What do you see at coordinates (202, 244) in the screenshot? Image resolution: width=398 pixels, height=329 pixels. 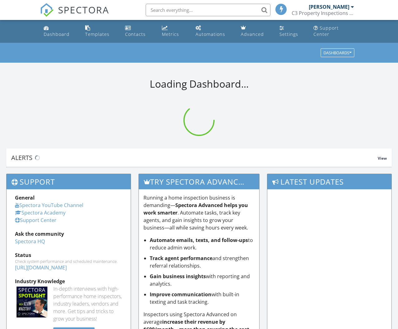 I see `li: to reduce admin work.` at bounding box center [202, 244].